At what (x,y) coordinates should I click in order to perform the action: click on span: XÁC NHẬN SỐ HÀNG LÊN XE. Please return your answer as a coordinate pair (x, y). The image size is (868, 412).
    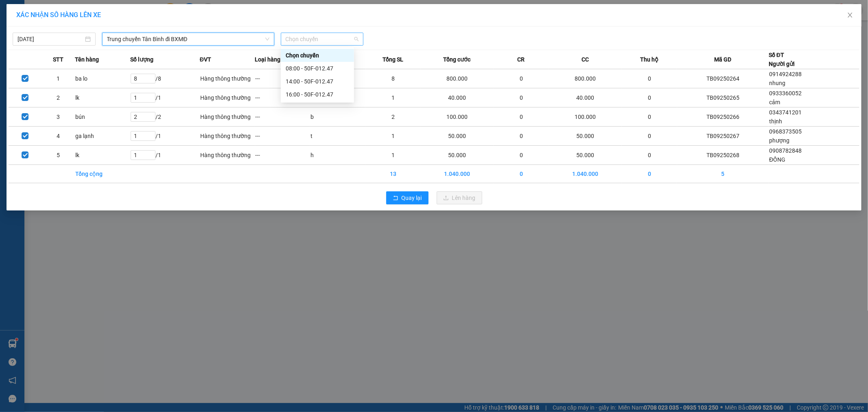
    Looking at the image, I should click on (59, 15).